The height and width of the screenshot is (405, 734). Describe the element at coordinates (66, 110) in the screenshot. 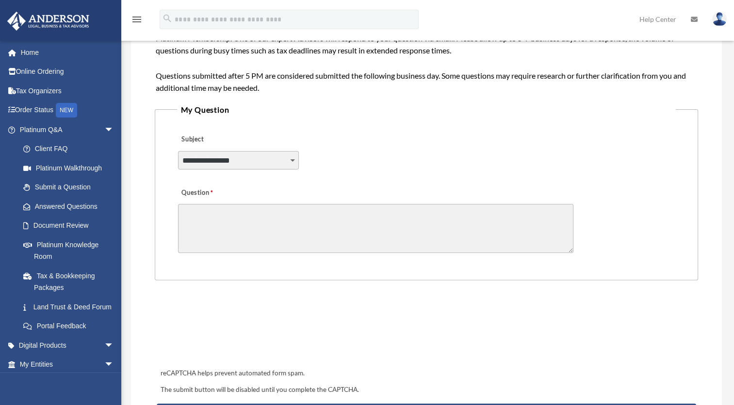

I see `div: NEW` at that location.